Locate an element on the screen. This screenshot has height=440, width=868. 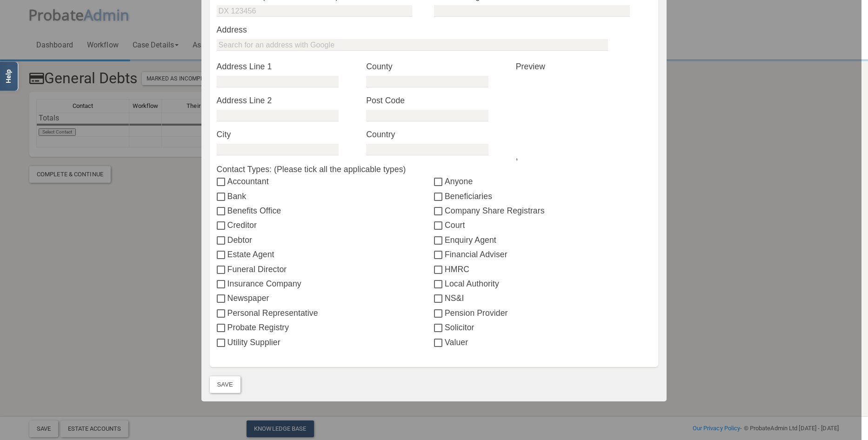
label: County is located at coordinates (434, 67).